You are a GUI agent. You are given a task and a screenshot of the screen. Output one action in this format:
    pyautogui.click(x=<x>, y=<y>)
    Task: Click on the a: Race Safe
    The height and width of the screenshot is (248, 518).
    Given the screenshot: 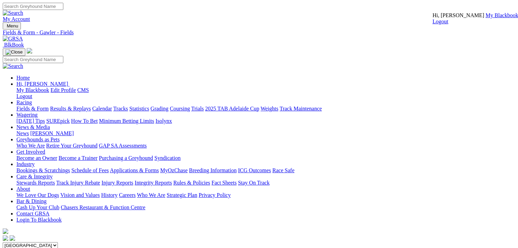 What is the action you would take?
    pyautogui.click(x=283, y=170)
    